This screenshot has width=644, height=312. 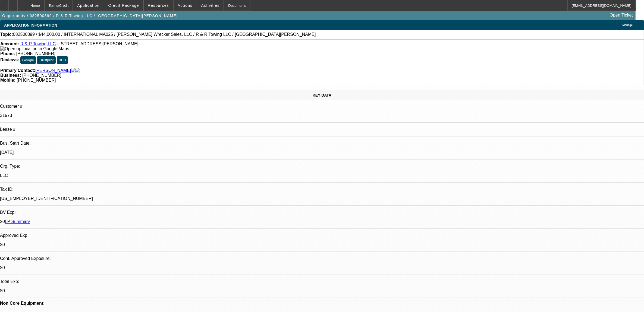 What do you see at coordinates (185, 5) in the screenshot?
I see `span: Actions` at bounding box center [185, 5].